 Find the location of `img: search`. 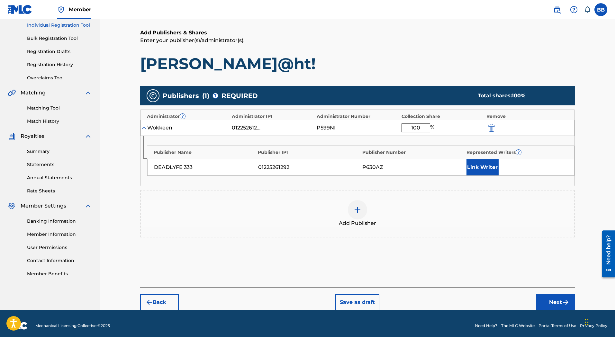

img: search is located at coordinates (557, 10).